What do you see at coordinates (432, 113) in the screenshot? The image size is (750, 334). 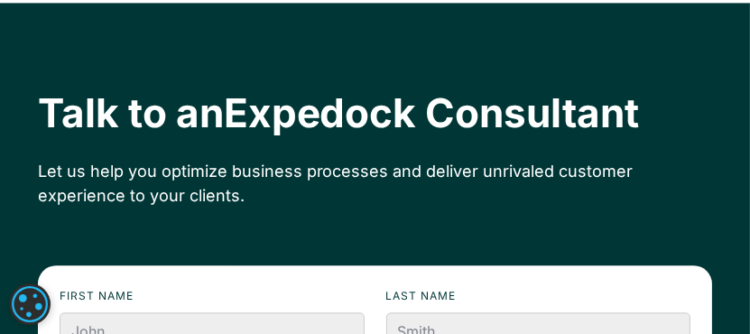 I see `span: Expedock Consultant` at bounding box center [432, 113].